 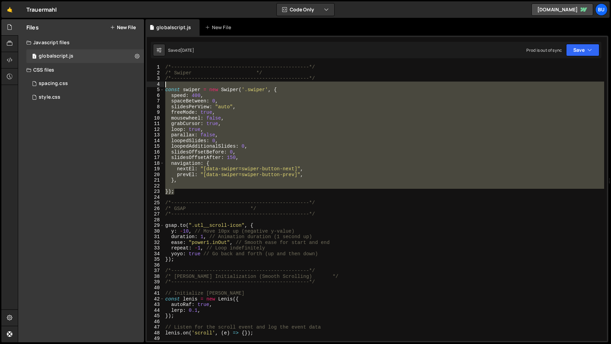 I want to click on div: 3, so click(x=155, y=79).